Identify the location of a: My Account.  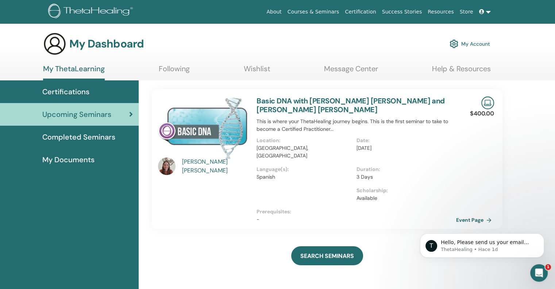
(470, 44).